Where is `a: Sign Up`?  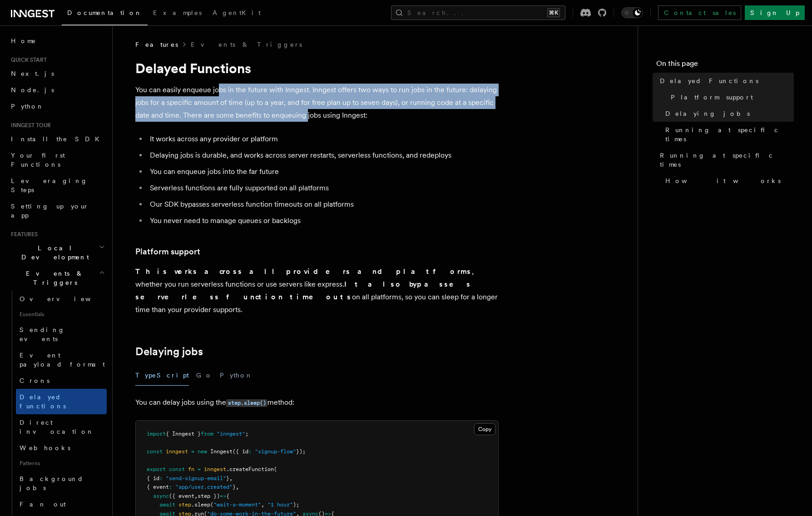
a: Sign Up is located at coordinates (775, 13).